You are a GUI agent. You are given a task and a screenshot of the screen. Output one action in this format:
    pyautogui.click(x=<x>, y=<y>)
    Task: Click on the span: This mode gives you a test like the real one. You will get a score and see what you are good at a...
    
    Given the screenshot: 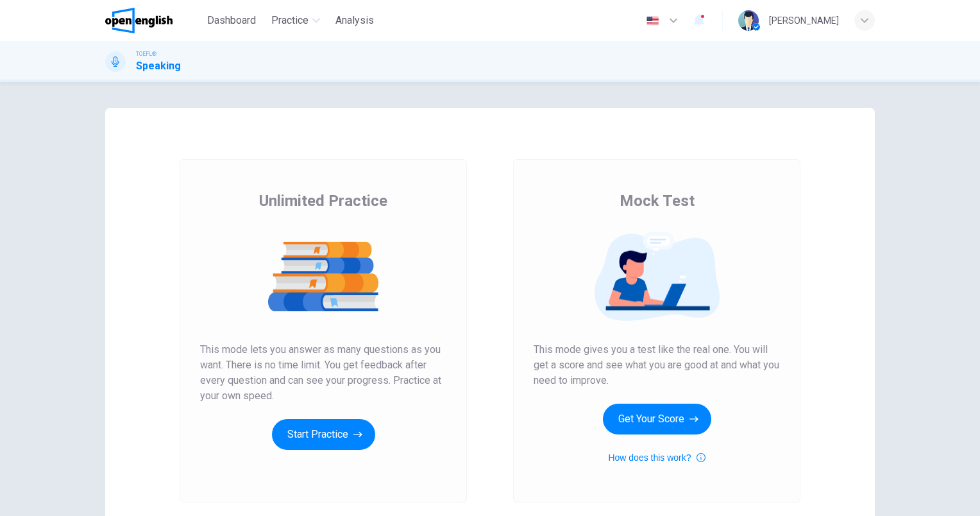 What is the action you would take?
    pyautogui.click(x=657, y=365)
    